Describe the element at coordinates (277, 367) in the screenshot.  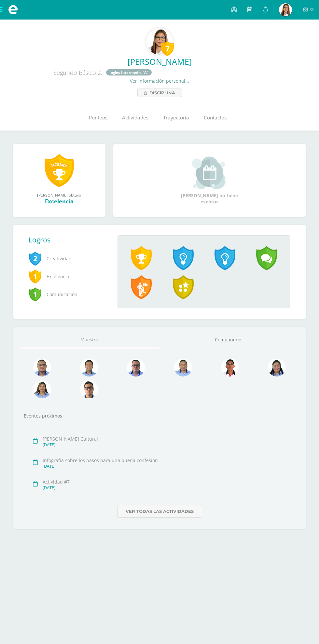
I see `img: 4a7f7f1a360f3d8e2a3425f4c4febaf9.png` at that location.